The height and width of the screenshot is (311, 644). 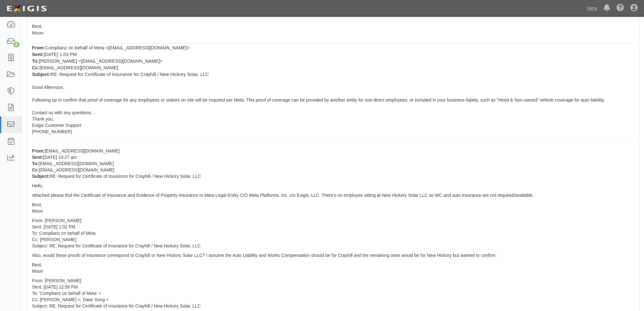 I want to click on span: Attached please find the Certificate of Insurance and Evidence of Property Insurance to Meta Lega..., so click(x=283, y=195).